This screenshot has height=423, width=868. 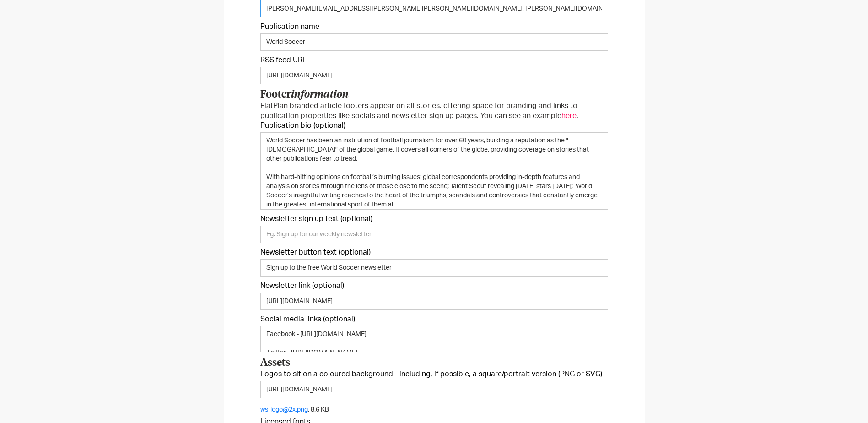 What do you see at coordinates (284, 409) in the screenshot?
I see `div: ws-logo@2x.png` at bounding box center [284, 409].